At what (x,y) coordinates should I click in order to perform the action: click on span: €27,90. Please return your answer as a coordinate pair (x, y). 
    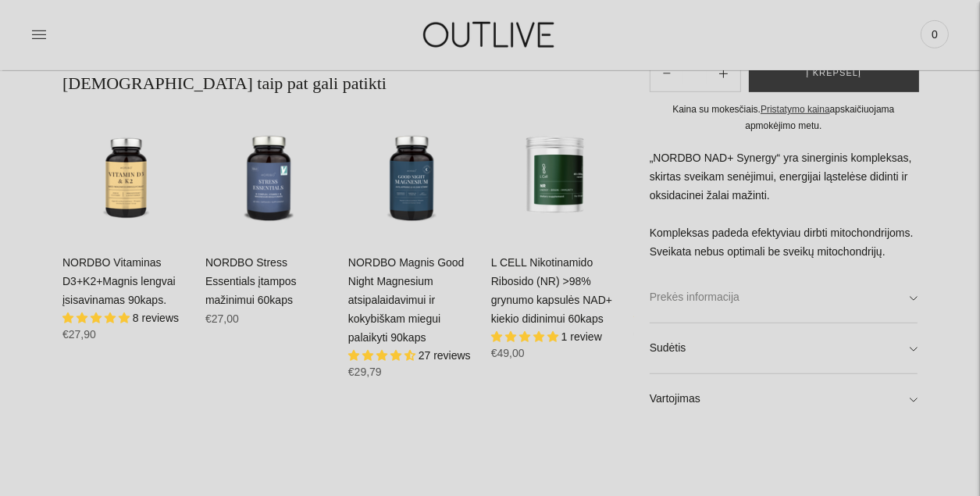
    Looking at the image, I should click on (79, 334).